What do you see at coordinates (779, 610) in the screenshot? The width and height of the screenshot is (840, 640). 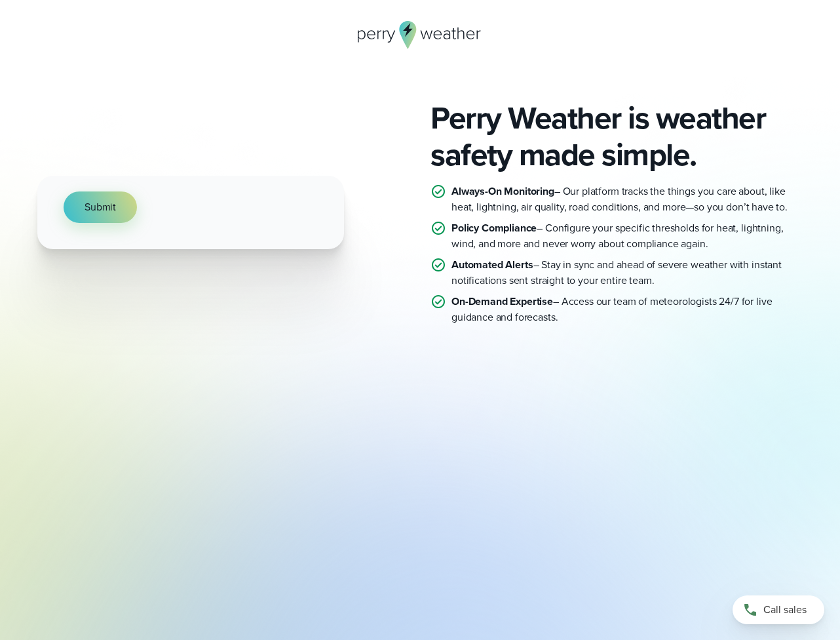 I see `a: Call sales` at bounding box center [779, 610].